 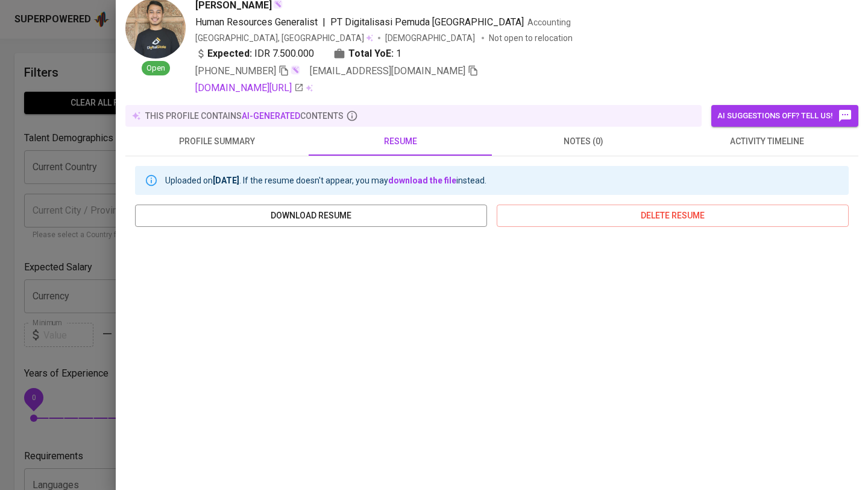 I want to click on span: Accounting, so click(x=550, y=23).